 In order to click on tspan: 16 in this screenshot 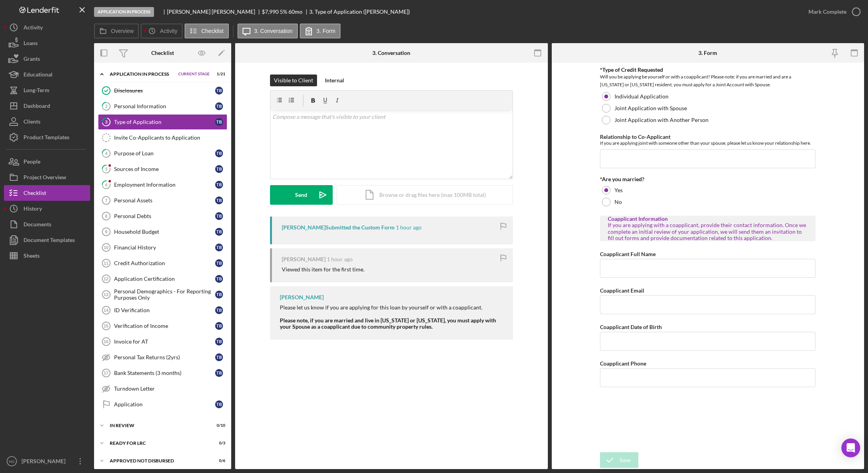, I will do `click(106, 341)`.